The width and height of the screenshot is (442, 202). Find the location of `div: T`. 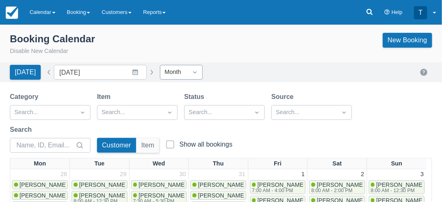

div: T is located at coordinates (421, 13).